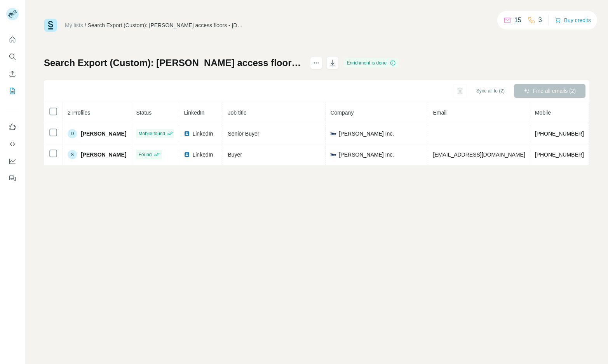 The image size is (608, 364). What do you see at coordinates (13, 91) in the screenshot?
I see `button: My lists` at bounding box center [13, 91].